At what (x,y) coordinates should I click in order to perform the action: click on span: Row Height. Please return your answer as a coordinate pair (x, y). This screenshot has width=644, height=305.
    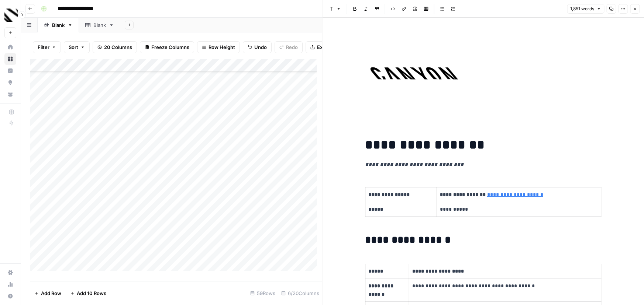
    Looking at the image, I should click on (222, 47).